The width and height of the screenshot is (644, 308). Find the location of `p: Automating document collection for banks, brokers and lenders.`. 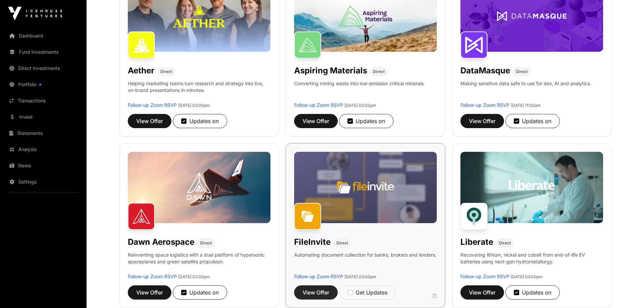

p: Automating document collection for banks, brokers and lenders. is located at coordinates (365, 262).